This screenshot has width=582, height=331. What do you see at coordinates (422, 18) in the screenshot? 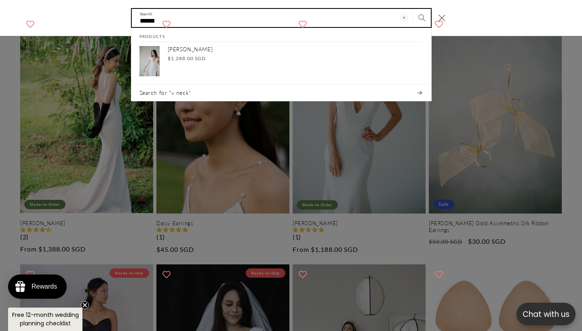
I see `button: Search` at bounding box center [422, 18].